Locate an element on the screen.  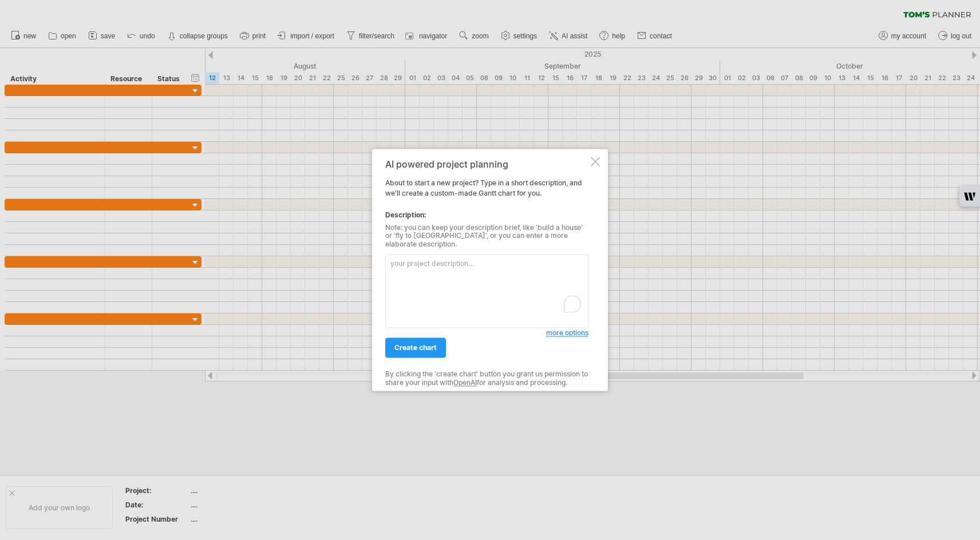
a: more options is located at coordinates (567, 333).